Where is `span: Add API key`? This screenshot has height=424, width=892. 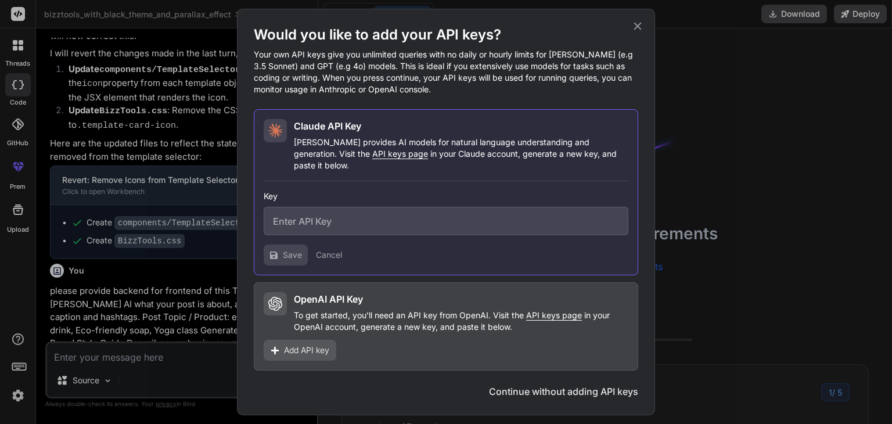 span: Add API key is located at coordinates (307, 350).